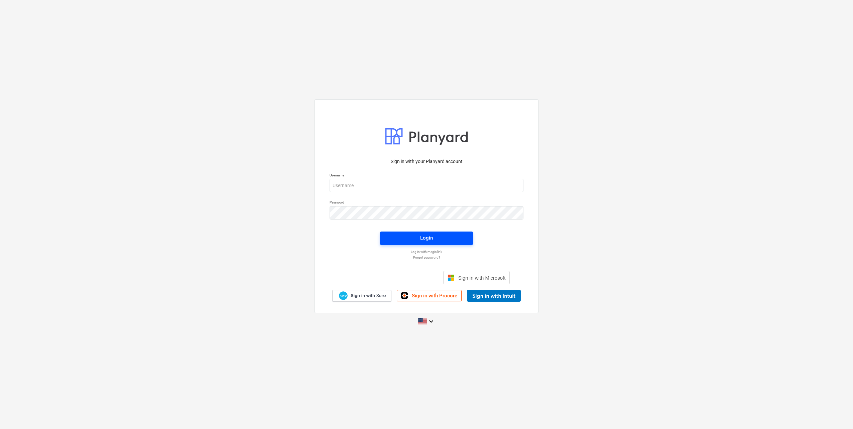 This screenshot has width=853, height=429. What do you see at coordinates (434, 296) in the screenshot?
I see `span: Sign in with Procore` at bounding box center [434, 296].